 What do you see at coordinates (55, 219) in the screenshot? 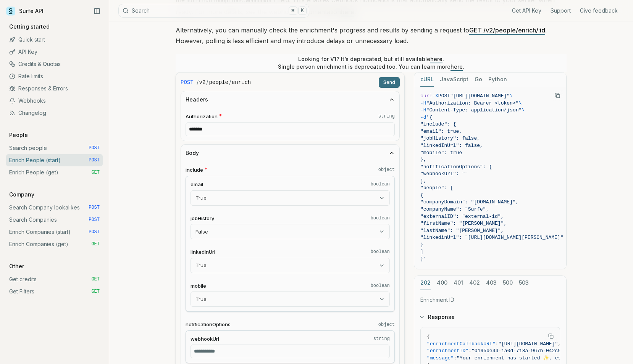
I see `a: Search Companies POST` at bounding box center [55, 219].